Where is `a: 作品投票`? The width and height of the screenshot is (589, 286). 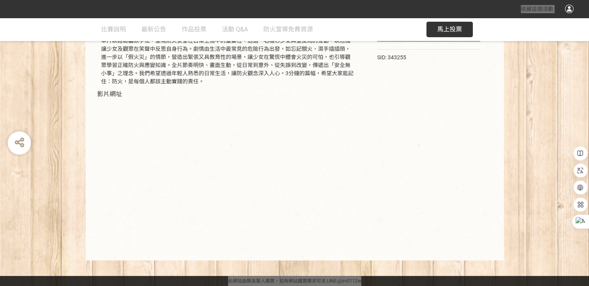
a: 作品投票 is located at coordinates (194, 29).